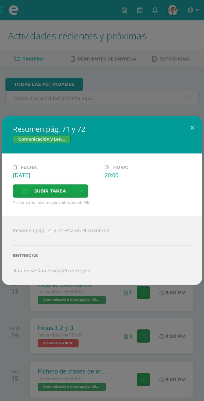 The width and height of the screenshot is (204, 401). What do you see at coordinates (192, 128) in the screenshot?
I see `button: Close (Esc)` at bounding box center [192, 128].